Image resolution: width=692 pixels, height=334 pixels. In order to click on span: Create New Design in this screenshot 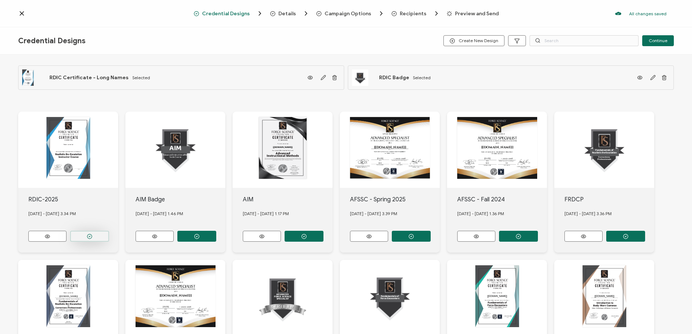, I will do `click(474, 41)`.